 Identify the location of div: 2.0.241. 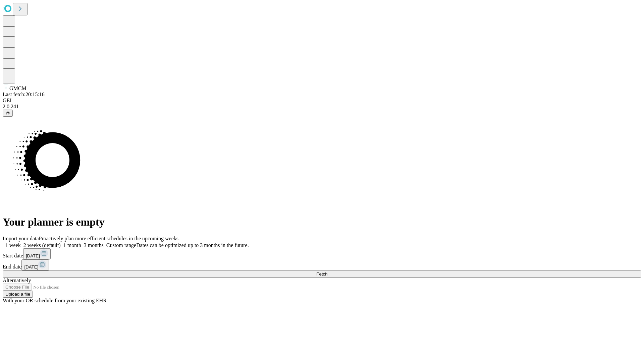
(322, 106).